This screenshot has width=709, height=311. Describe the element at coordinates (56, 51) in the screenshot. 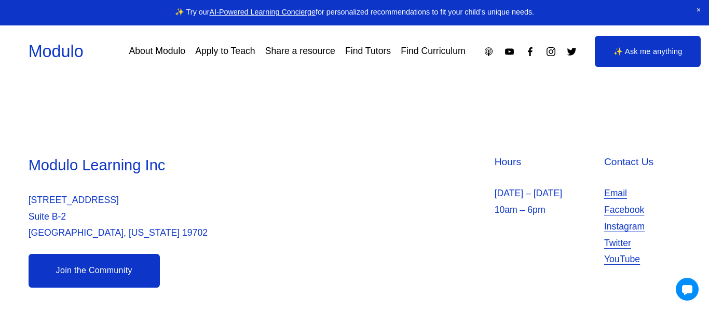

I see `a: Modulo` at that location.